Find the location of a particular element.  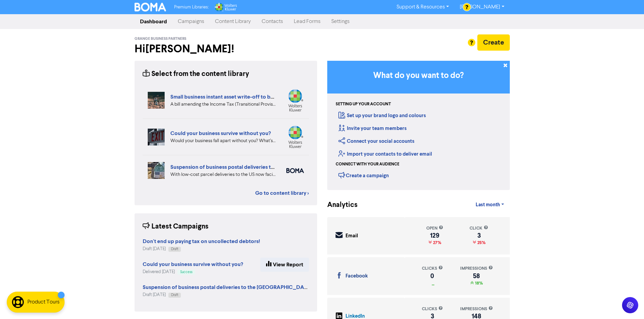

a: Import your contacts to deliver email is located at coordinates (385, 154).